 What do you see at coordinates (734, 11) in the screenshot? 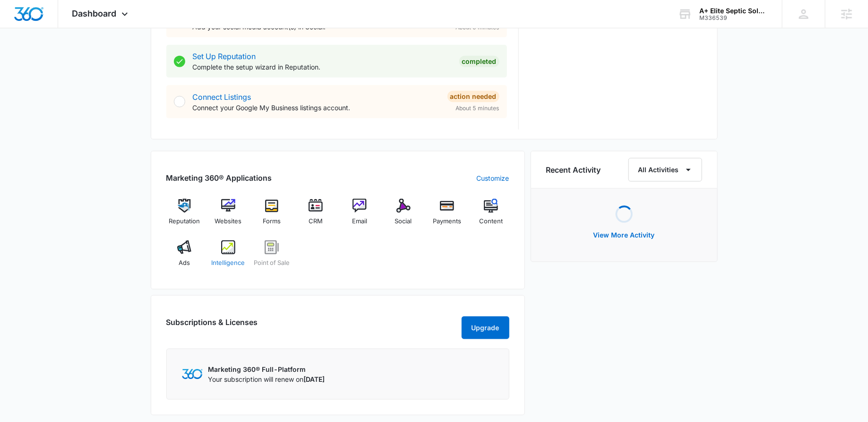
I see `div: account name` at bounding box center [734, 11].